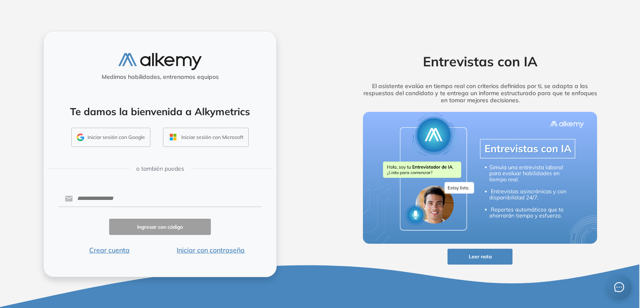  I want to click on h2: Entrevistas con IA, so click(480, 61).